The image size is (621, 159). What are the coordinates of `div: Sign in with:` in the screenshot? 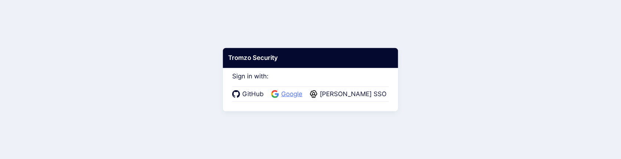 It's located at (310, 82).